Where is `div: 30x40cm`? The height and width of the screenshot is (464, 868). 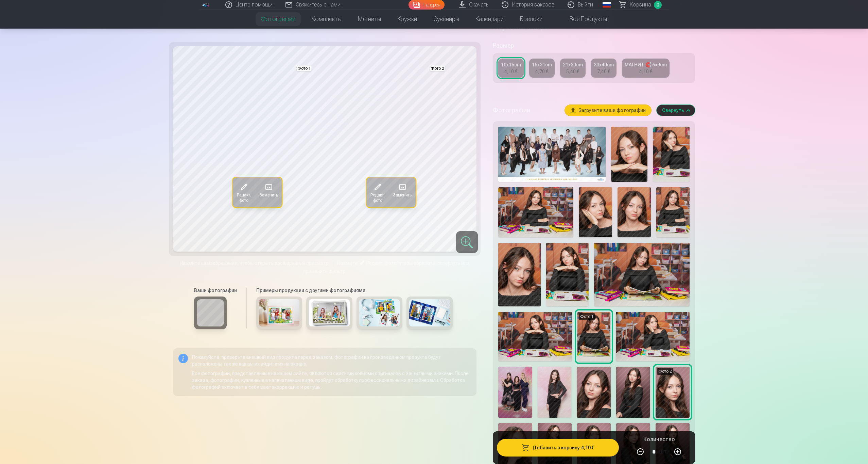 div: 30x40cm is located at coordinates (603, 65).